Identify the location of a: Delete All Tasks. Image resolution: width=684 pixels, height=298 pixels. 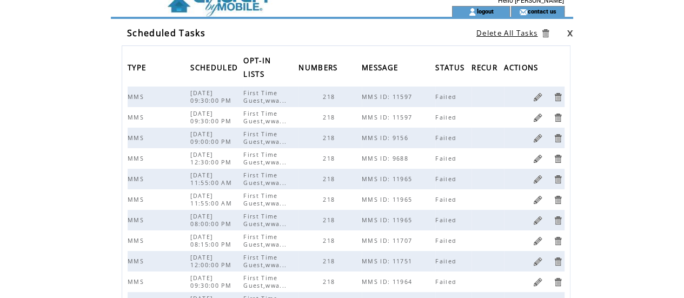
(506, 33).